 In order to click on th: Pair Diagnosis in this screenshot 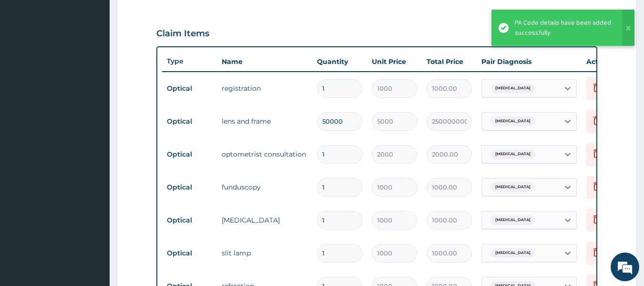, I will do `click(530, 61)`.